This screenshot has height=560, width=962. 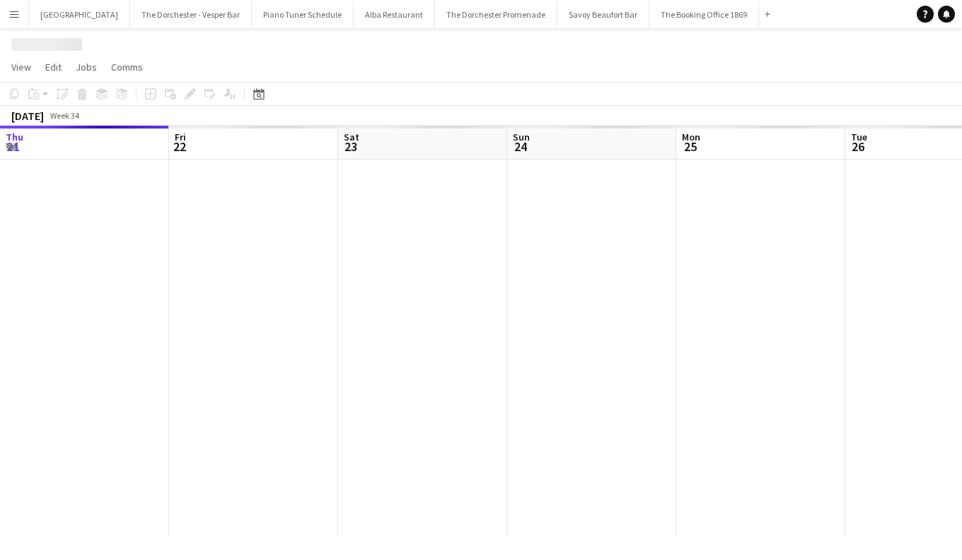 What do you see at coordinates (13, 147) in the screenshot?
I see `span: 21` at bounding box center [13, 147].